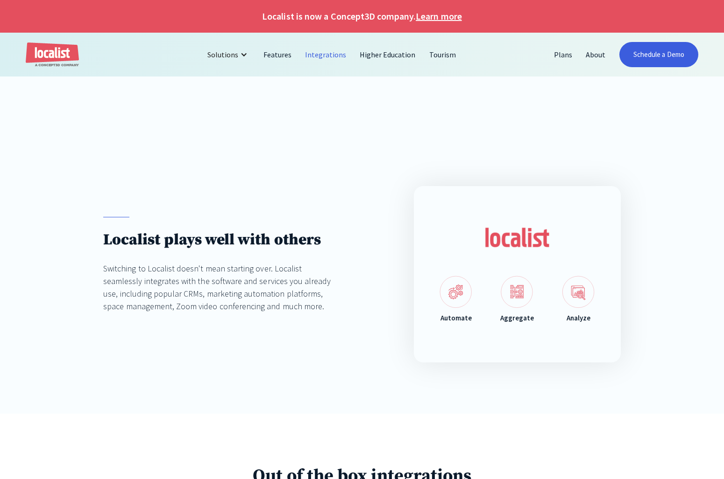  Describe the element at coordinates (438, 16) in the screenshot. I see `a: Learn more` at that location.